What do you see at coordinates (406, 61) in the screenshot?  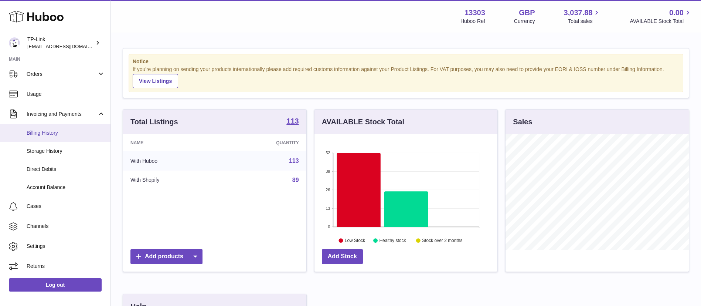 I see `strong: Notice` at bounding box center [406, 61].